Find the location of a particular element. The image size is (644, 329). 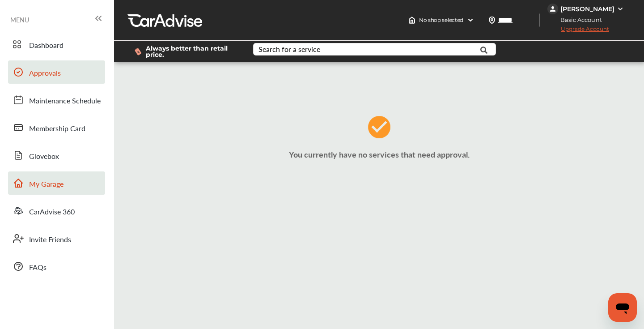

div: Search for a service is located at coordinates (289, 49).